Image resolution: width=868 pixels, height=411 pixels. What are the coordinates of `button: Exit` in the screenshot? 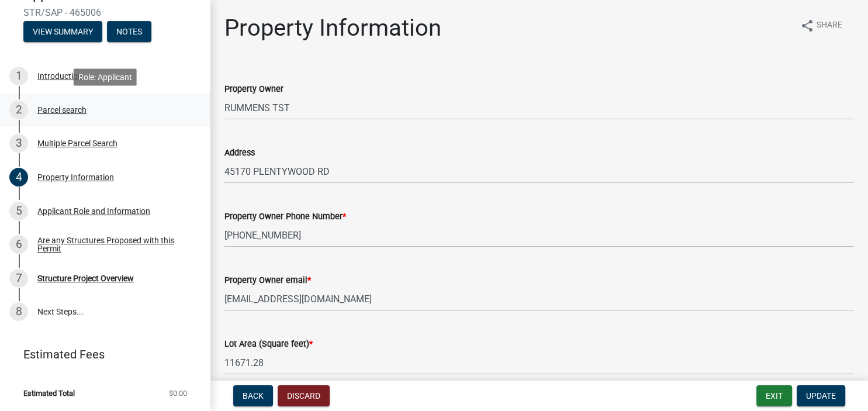 It's located at (774, 395).